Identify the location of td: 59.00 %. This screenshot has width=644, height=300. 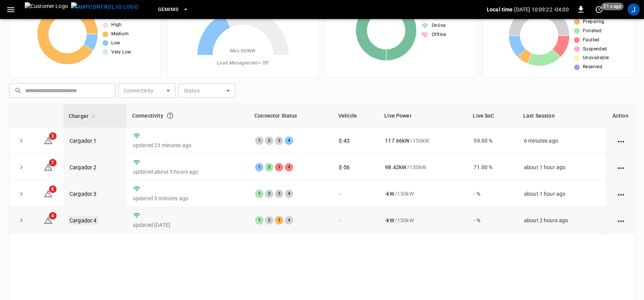
(493, 141).